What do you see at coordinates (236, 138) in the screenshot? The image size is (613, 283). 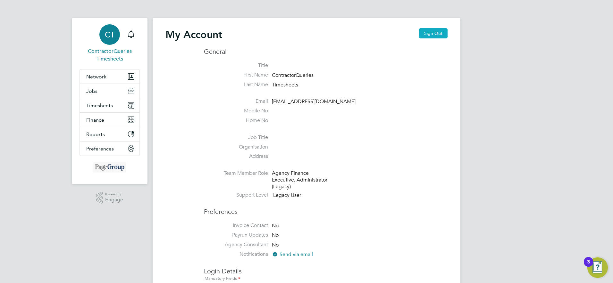 I see `label: Job Title` at bounding box center [236, 138].